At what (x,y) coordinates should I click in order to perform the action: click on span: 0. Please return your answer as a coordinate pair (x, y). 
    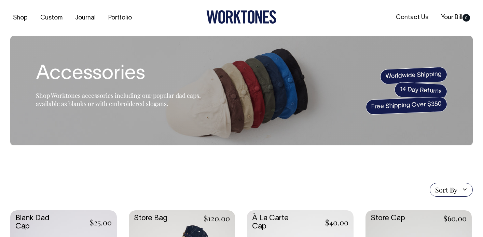
    Looking at the image, I should click on (466, 18).